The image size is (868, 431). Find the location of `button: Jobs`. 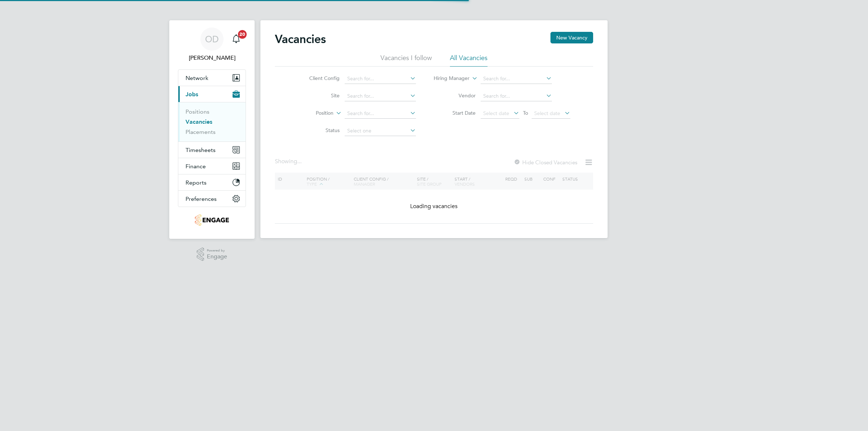

button: Jobs is located at coordinates (212, 94).